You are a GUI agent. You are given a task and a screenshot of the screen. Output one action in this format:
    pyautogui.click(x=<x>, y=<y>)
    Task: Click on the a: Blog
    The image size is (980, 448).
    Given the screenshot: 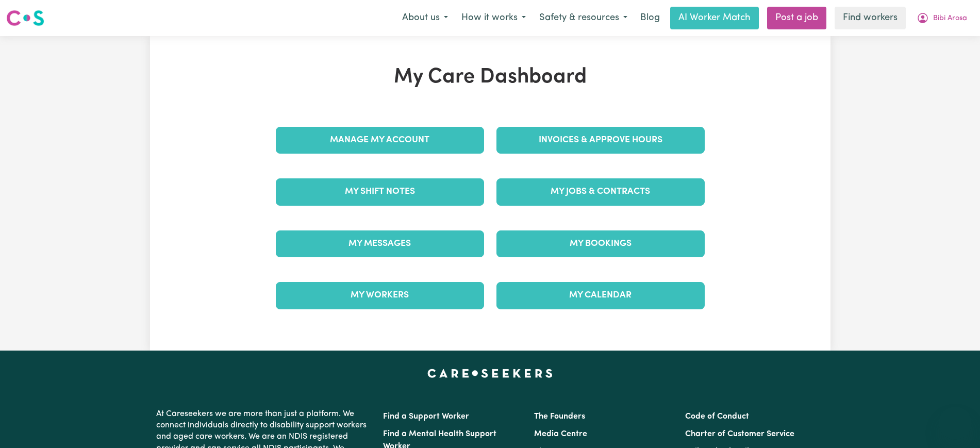 What is the action you would take?
    pyautogui.click(x=650, y=18)
    